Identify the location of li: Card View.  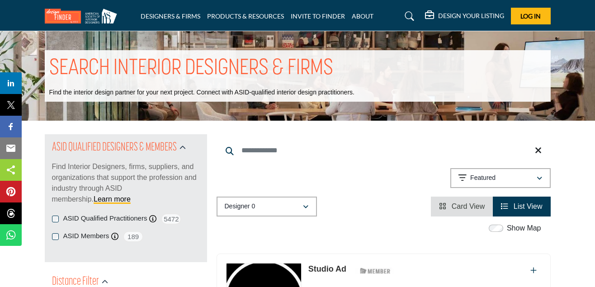
(462, 207).